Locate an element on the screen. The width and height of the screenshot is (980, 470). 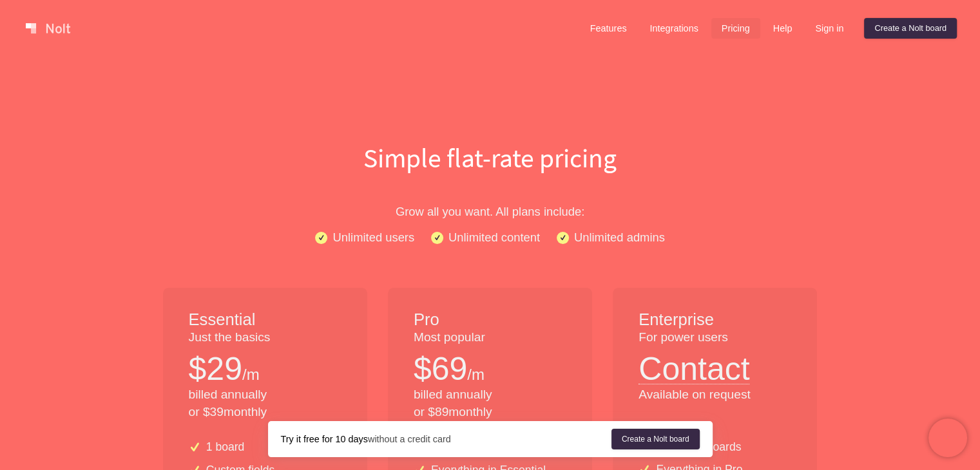
div: without a credit card is located at coordinates (446, 439).